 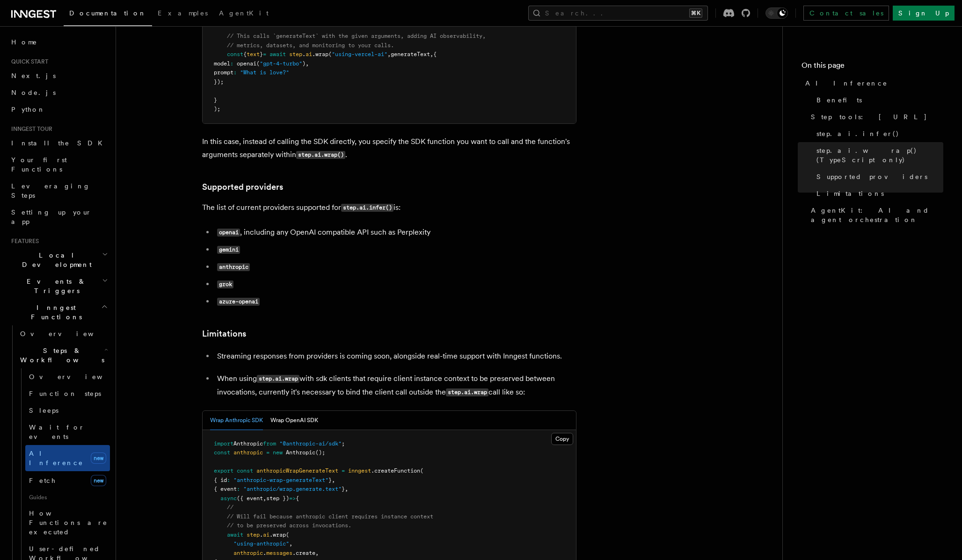 I want to click on span: Local Development, so click(x=55, y=260).